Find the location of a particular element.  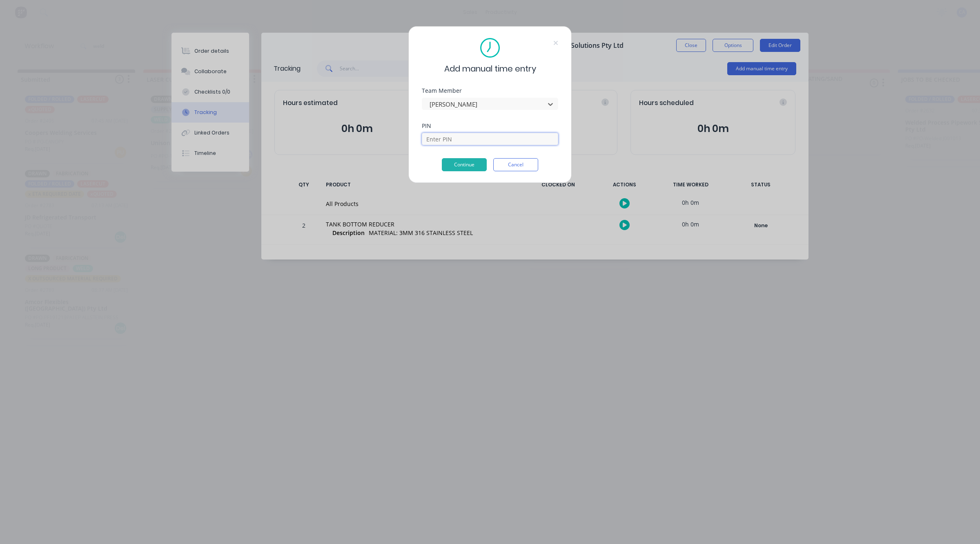

input: Enter PIN is located at coordinates (490, 139).